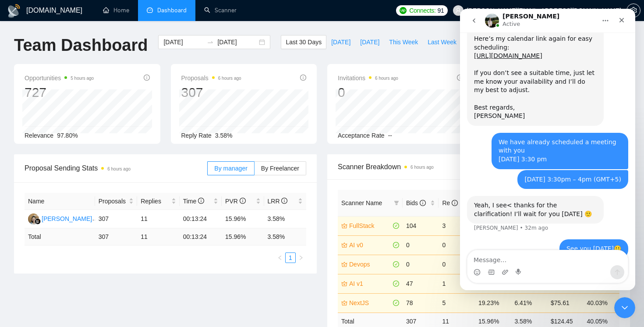 This screenshot has width=644, height=327. What do you see at coordinates (116, 167) in the screenshot?
I see `span: Proposal Sending Stats` at bounding box center [116, 167].